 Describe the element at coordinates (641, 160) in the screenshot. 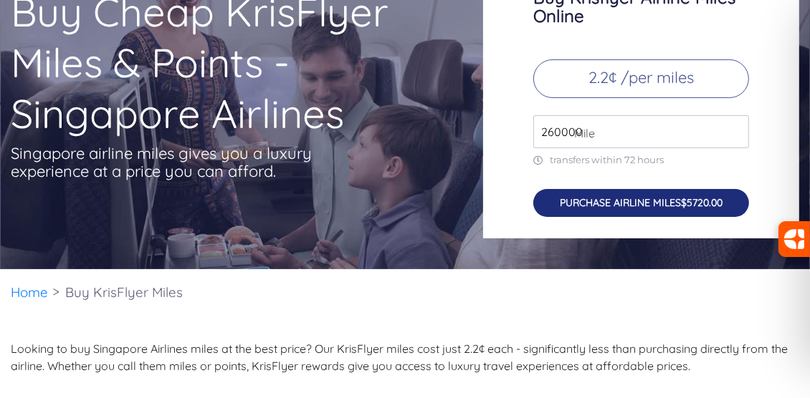

I see `p: transfers within 72 hours` at that location.